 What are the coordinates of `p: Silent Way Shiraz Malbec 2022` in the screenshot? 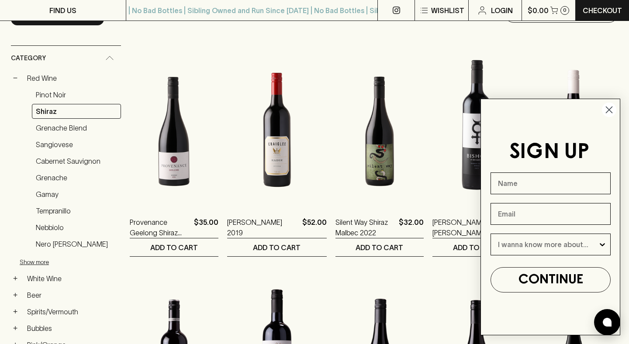 It's located at (366, 228).